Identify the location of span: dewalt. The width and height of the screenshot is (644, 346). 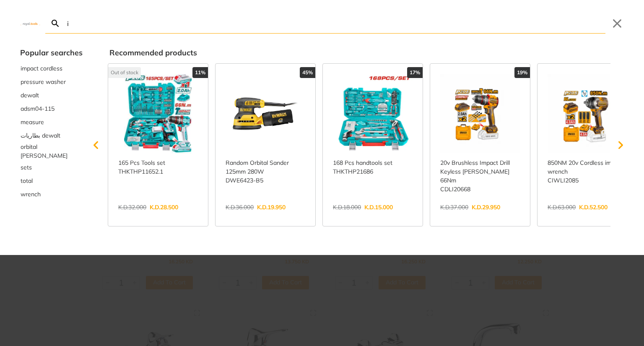
(30, 95).